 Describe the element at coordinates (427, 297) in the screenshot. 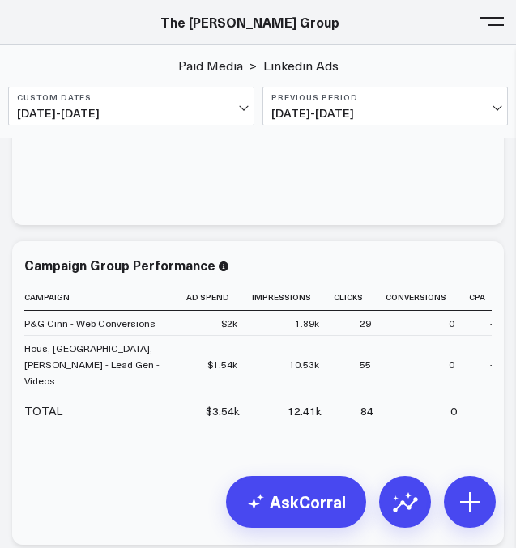

I see `th: Conversions` at that location.